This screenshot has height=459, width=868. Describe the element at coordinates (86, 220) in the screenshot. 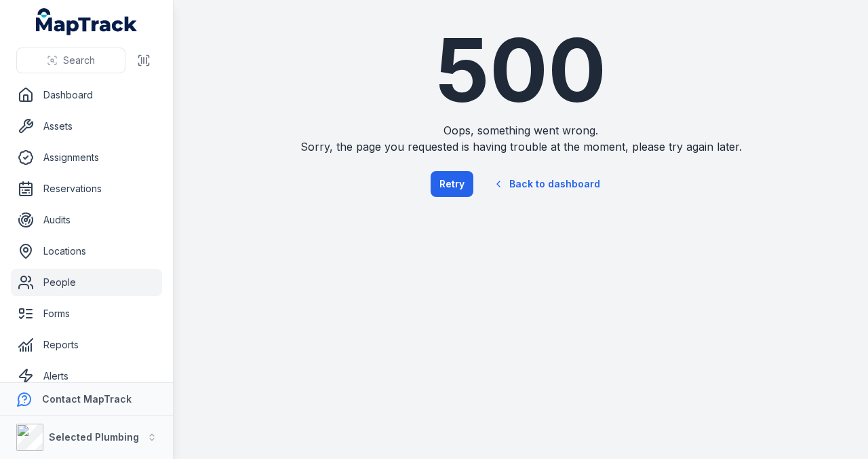

I see `a: Audits` at that location.